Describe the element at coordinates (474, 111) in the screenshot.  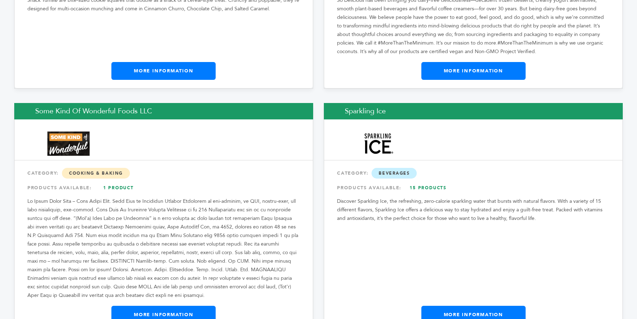
I see `h2: Sparkling Ice` at that location.